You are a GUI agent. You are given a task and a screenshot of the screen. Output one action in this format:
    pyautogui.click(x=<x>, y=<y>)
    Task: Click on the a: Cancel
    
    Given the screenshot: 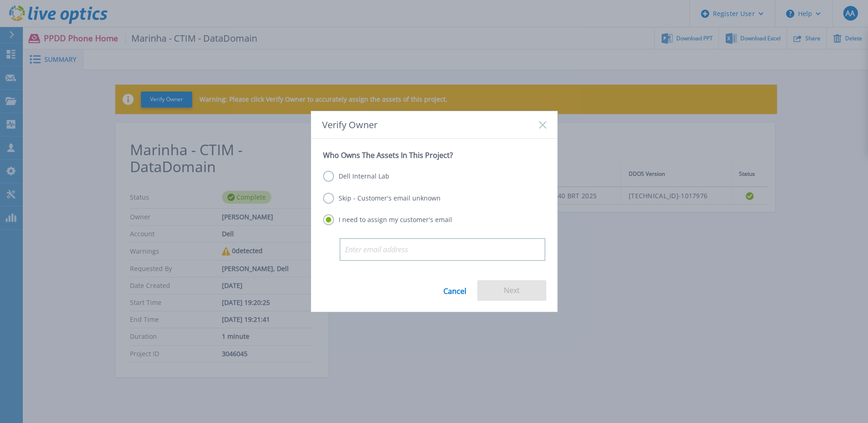 What is the action you would take?
    pyautogui.click(x=455, y=290)
    